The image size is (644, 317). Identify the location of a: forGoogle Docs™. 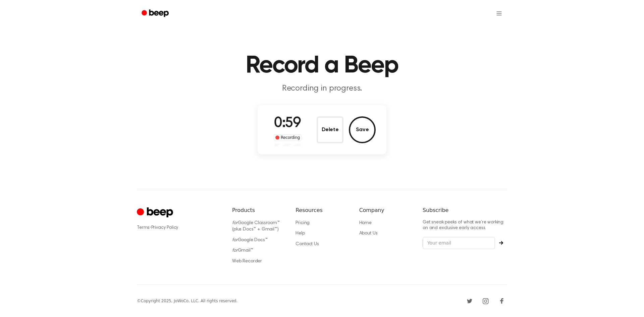
(250, 241).